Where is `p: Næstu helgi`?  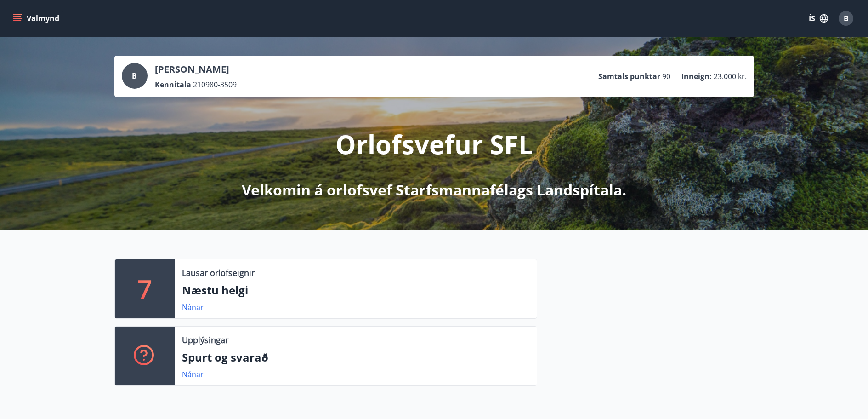 p: Næstu helgi is located at coordinates (356, 290).